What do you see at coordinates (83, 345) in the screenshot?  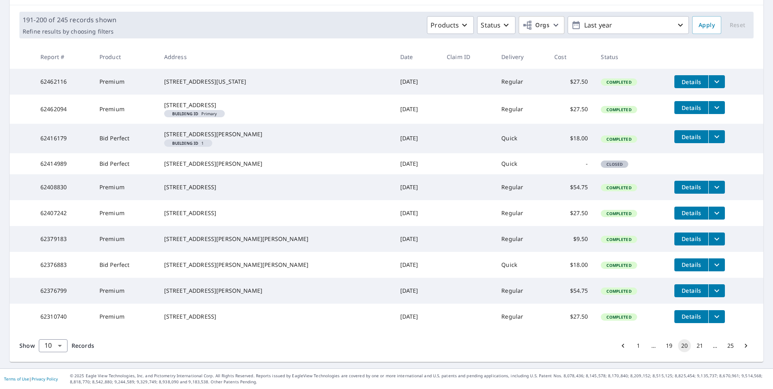 I see `span: Records` at bounding box center [83, 345].